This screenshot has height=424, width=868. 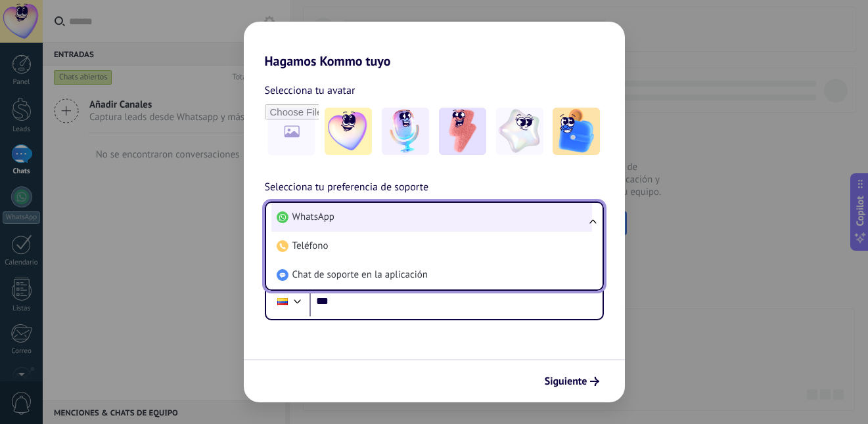 I want to click on span: Chat de soporte en la aplicación, so click(x=360, y=275).